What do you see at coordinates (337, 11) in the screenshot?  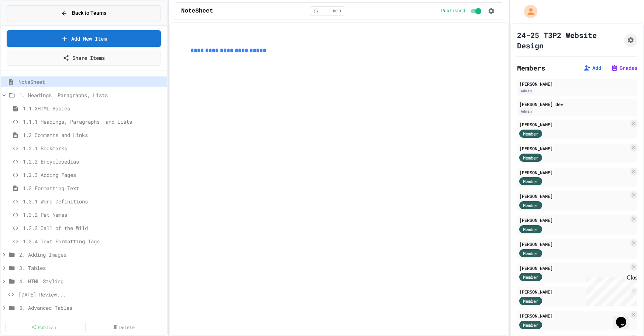 I see `span: min` at bounding box center [337, 11].